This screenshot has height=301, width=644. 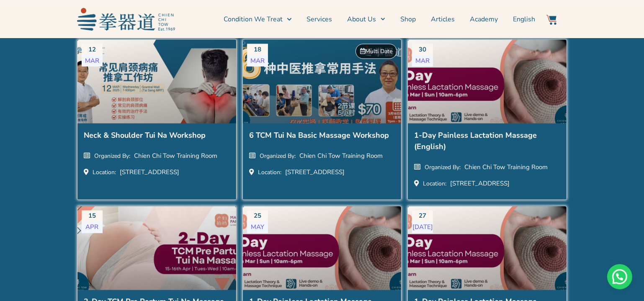 I want to click on a: Services, so click(x=319, y=19).